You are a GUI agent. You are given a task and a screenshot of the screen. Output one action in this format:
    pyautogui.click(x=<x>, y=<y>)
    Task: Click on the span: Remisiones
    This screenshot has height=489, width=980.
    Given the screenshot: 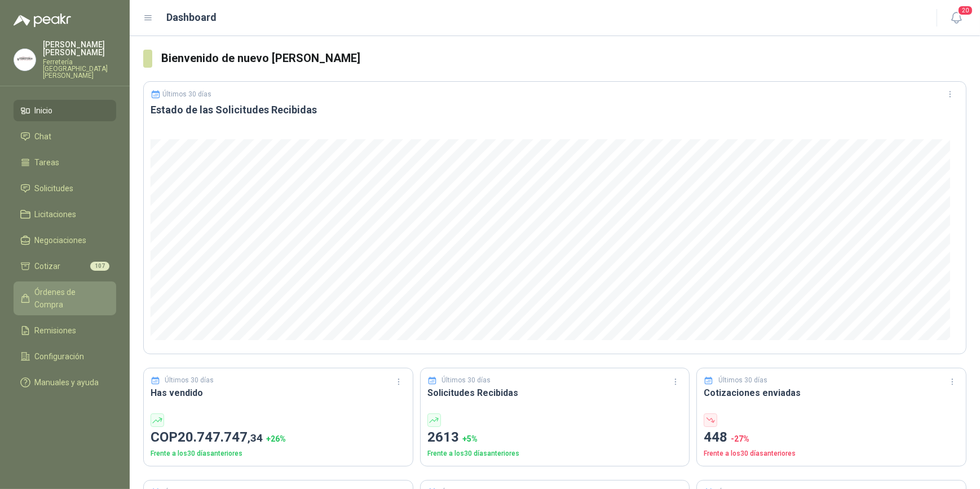 What is the action you would take?
    pyautogui.click(x=56, y=330)
    